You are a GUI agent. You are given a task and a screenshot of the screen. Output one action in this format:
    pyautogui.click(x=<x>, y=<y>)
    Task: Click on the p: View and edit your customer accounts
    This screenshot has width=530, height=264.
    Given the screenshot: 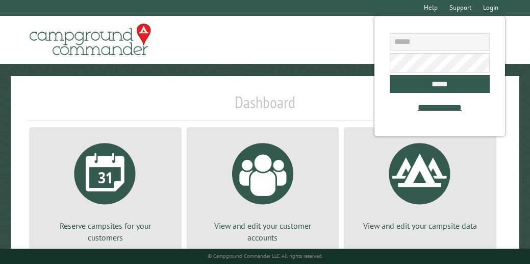 What is the action you would take?
    pyautogui.click(x=263, y=231)
    